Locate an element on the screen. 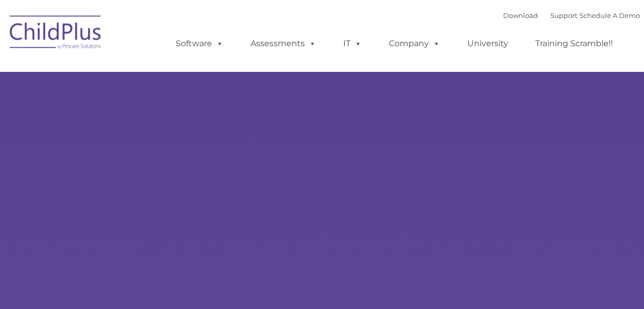 Image resolution: width=644 pixels, height=309 pixels. a: Company is located at coordinates (415, 44).